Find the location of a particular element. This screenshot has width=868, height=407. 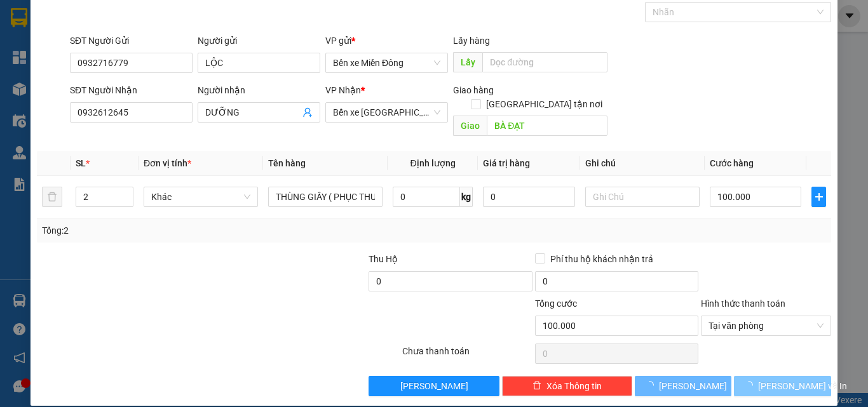

input: VD: Bàn, Ghế is located at coordinates (325, 197).